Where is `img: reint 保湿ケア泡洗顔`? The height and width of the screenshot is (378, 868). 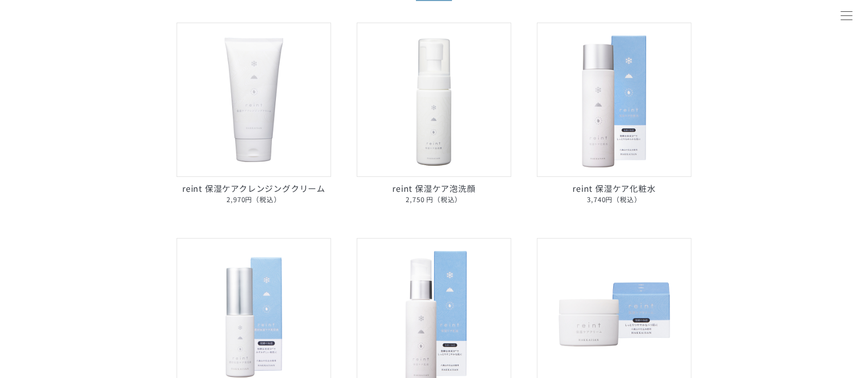 img: reint 保湿ケア泡洗顔 is located at coordinates (434, 100).